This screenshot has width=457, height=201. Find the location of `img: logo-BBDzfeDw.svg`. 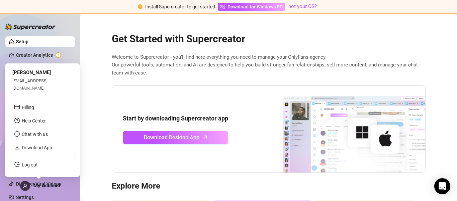

img: logo-BBDzfeDw.svg is located at coordinates (30, 27).